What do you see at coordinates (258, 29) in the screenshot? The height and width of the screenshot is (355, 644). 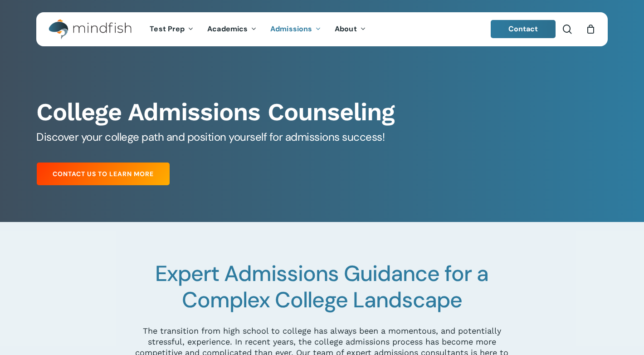 I see `nav: Main Menu` at bounding box center [258, 29].